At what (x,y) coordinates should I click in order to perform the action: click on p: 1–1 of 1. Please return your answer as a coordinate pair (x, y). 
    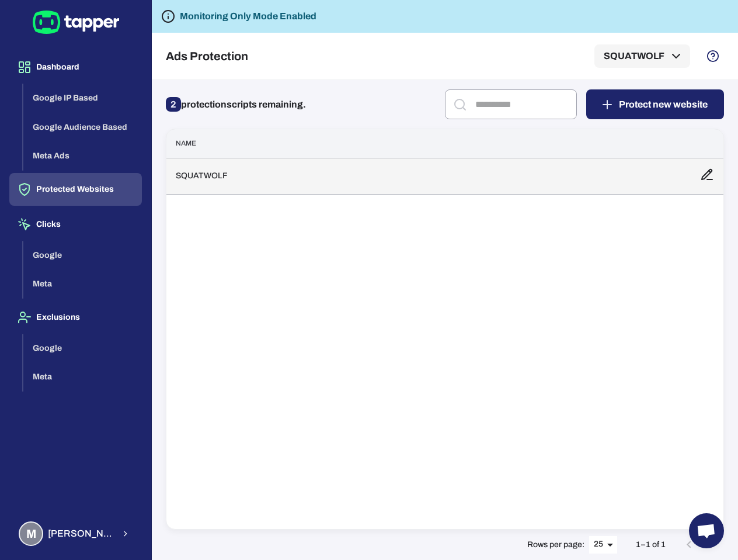
    Looking at the image, I should click on (651, 545).